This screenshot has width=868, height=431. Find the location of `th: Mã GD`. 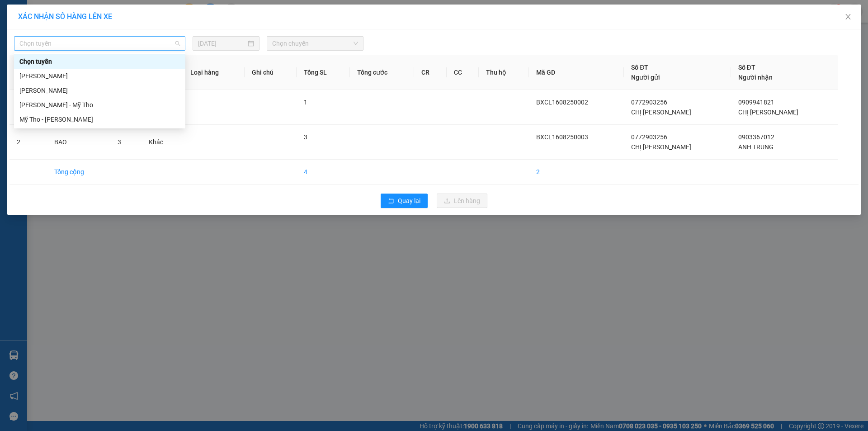

th: Mã GD is located at coordinates (576, 72).